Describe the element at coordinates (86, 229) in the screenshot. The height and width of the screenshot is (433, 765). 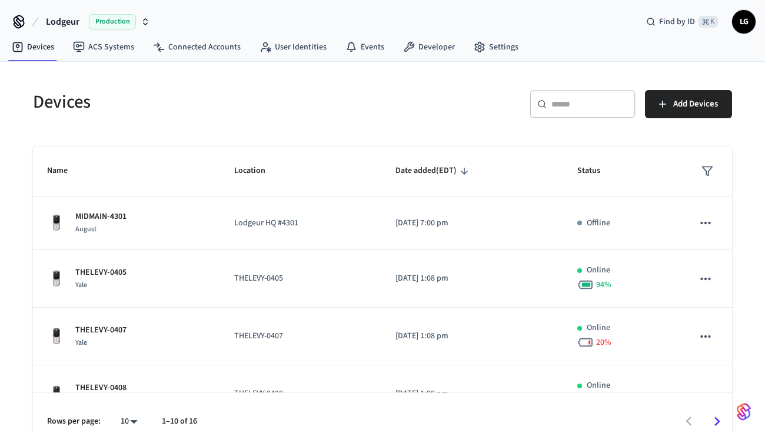
I see `span: August` at that location.